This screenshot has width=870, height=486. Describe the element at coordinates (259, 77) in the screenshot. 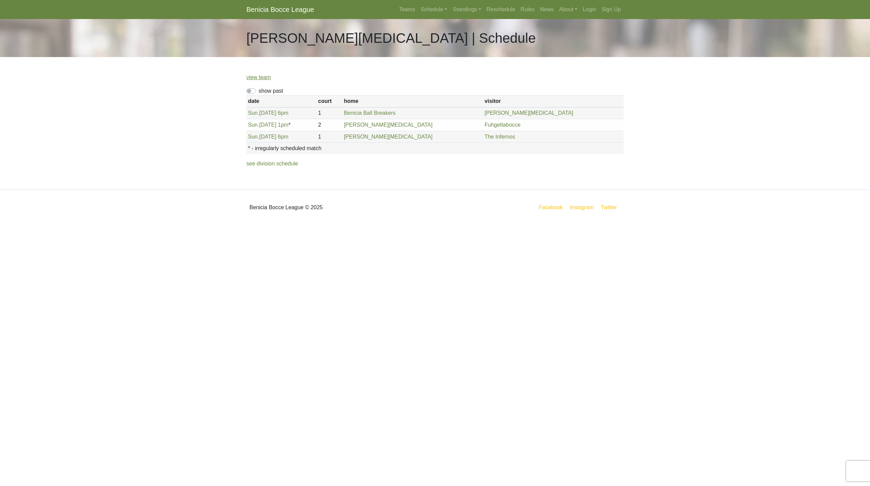

I see `a: view team` at that location.